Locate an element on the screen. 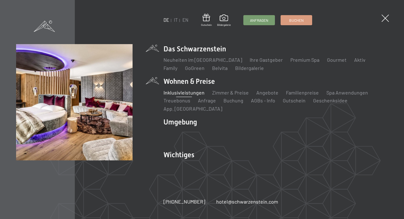 The width and height of the screenshot is (404, 219). span: Bildergalerie is located at coordinates (224, 25).